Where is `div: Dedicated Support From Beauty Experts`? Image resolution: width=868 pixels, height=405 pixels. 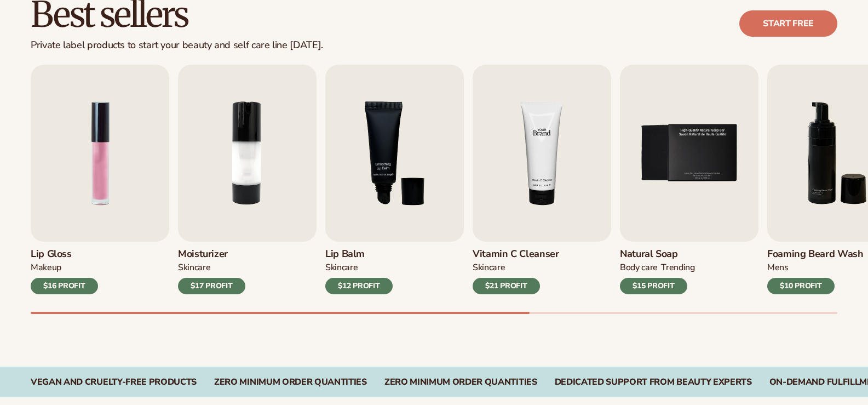
div: Dedicated Support From Beauty Experts is located at coordinates (653, 382).